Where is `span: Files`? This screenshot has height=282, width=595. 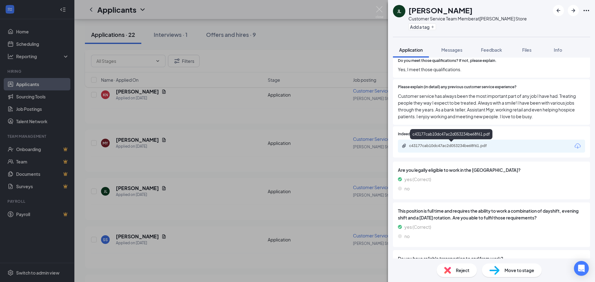
span: Files is located at coordinates (527, 50).